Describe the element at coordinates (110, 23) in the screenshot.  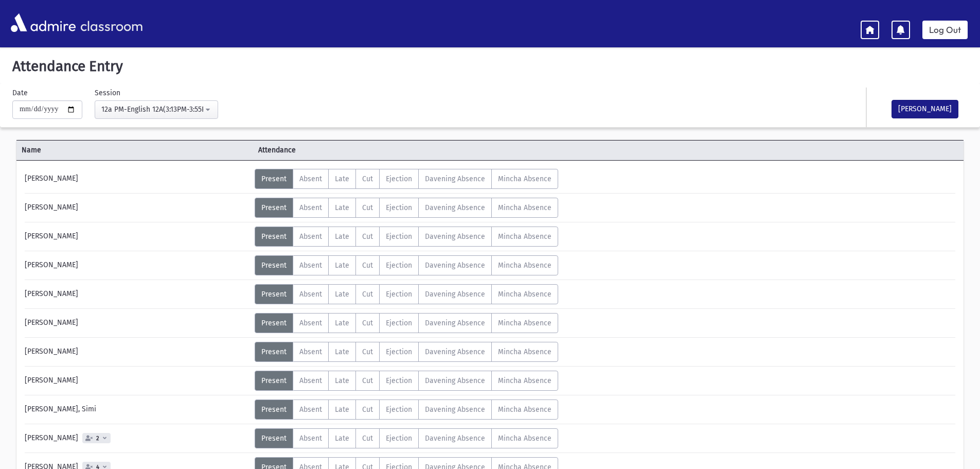
I see `span: classroom` at that location.